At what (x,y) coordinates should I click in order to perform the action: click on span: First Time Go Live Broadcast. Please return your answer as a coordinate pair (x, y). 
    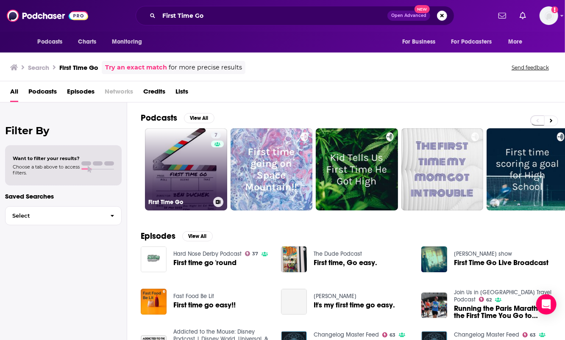
    Looking at the image, I should click on (501, 263).